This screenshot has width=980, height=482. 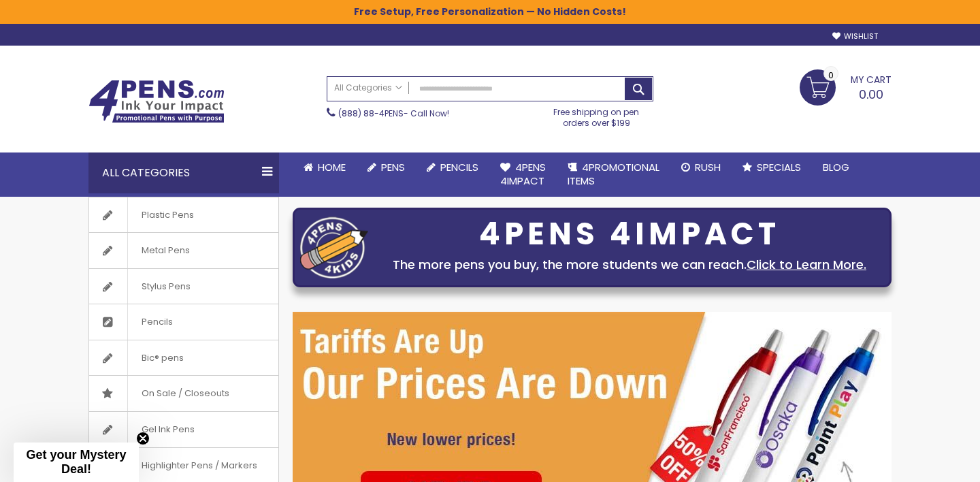 I want to click on div: Free shipping on pen orders over $199, so click(x=597, y=115).